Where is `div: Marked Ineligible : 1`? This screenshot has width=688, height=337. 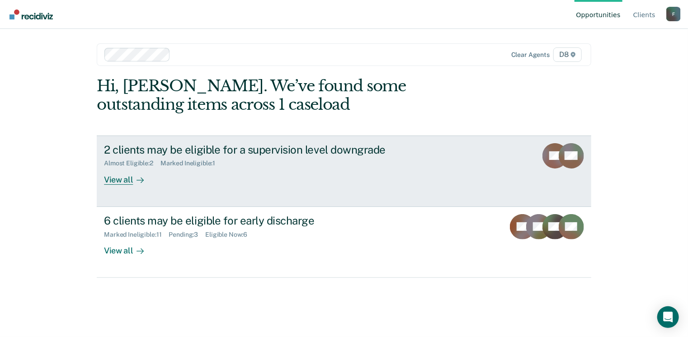
div: Marked Ineligible : 1 is located at coordinates (191, 163).